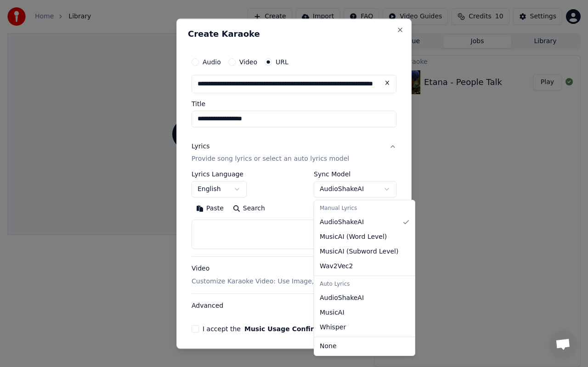 The image size is (588, 367). I want to click on div: Manual Lyrics, so click(364, 209).